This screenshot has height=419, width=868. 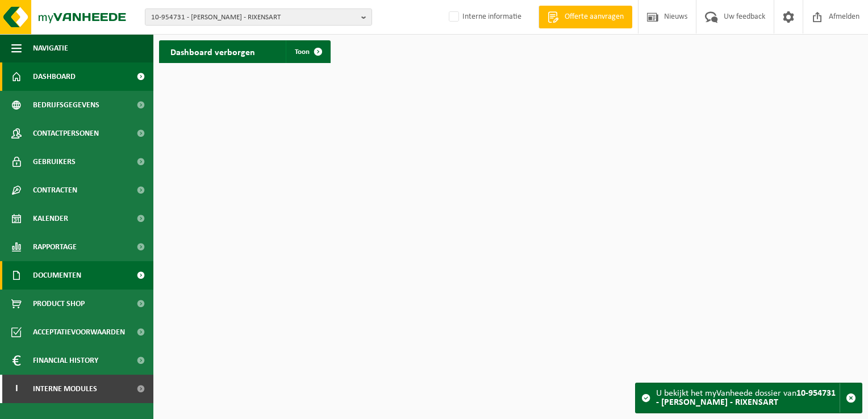 What do you see at coordinates (51, 48) in the screenshot?
I see `span: Navigatie` at bounding box center [51, 48].